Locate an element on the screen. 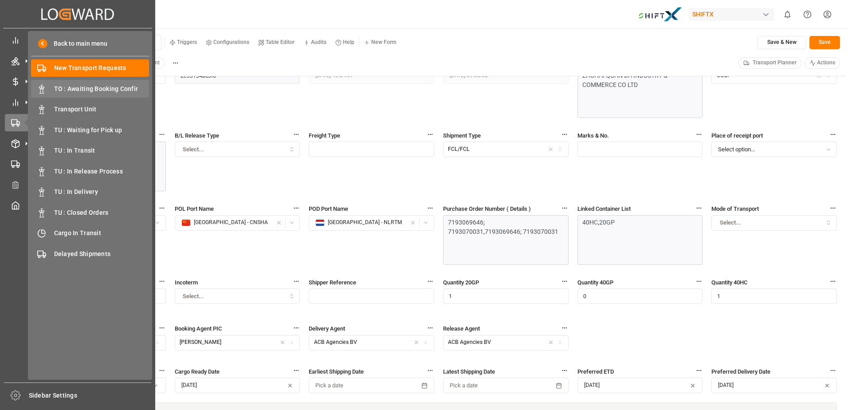 The width and height of the screenshot is (848, 410). span: Back to main menu is located at coordinates (77, 43).